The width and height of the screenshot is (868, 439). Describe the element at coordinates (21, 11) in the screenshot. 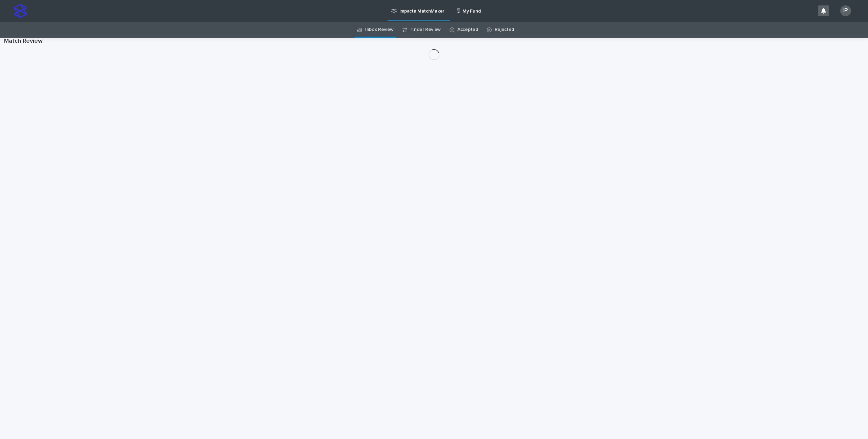

I see `img: stacker-logo-s-only.png` at that location.